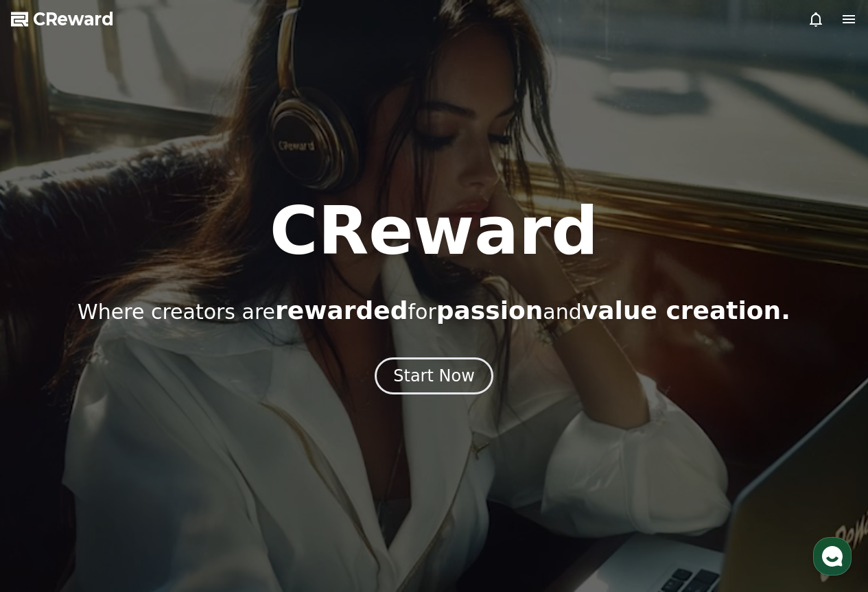 This screenshot has height=592, width=868. Describe the element at coordinates (434, 376) in the screenshot. I see `button: Start Now` at that location.